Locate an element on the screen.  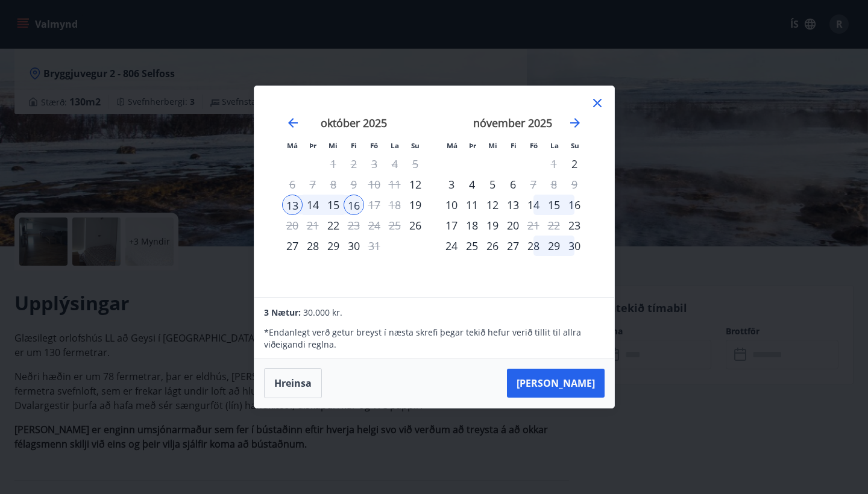
td: Not available. laugardagur, 4. október 2025 is located at coordinates (395, 164).